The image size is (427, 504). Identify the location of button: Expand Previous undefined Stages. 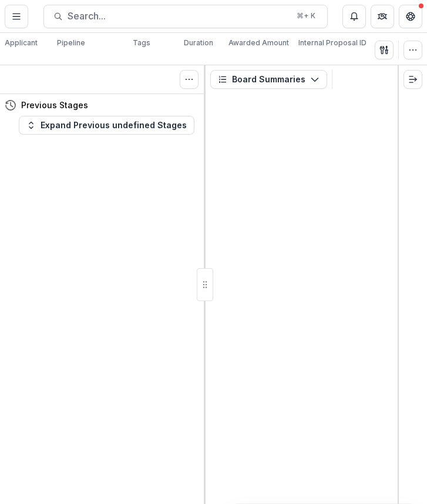
(107, 125).